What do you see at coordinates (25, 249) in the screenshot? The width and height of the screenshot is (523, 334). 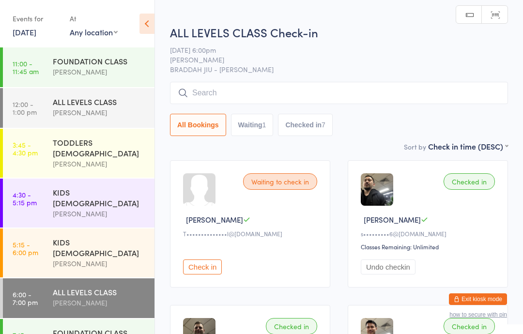 I see `time: 5:15 - 6:00 pm` at bounding box center [25, 249].